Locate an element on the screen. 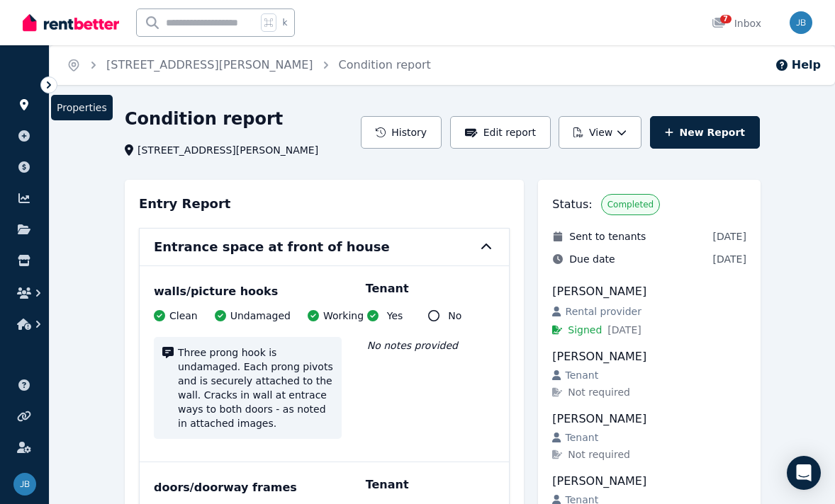  span: Signed is located at coordinates (585, 330).